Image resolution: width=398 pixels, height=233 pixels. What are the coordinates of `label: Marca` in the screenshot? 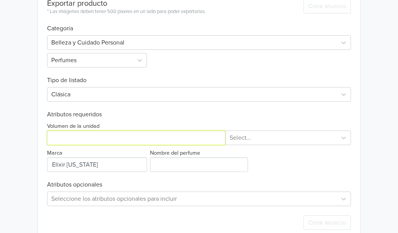 It's located at (55, 153).